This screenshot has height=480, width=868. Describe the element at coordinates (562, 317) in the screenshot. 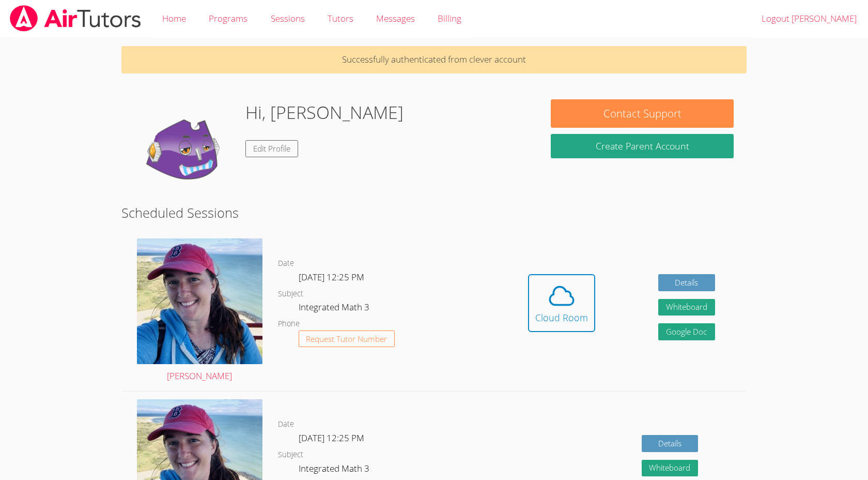

I see `div: Cloud Room` at that location.